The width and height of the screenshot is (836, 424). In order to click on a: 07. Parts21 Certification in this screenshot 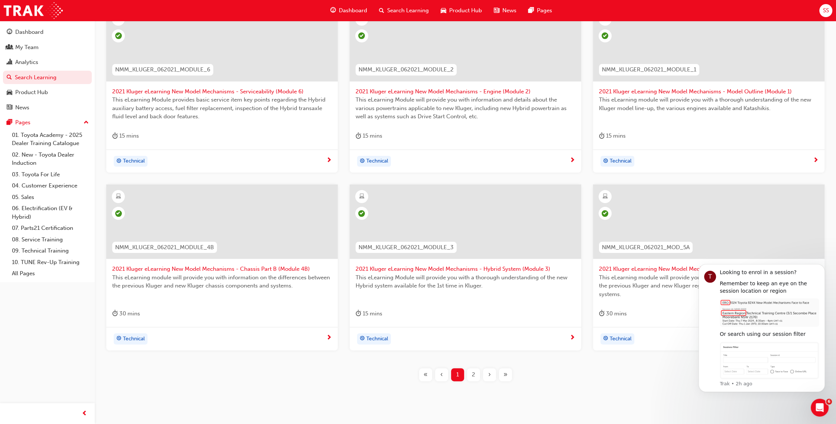, I will do `click(50, 228)`.